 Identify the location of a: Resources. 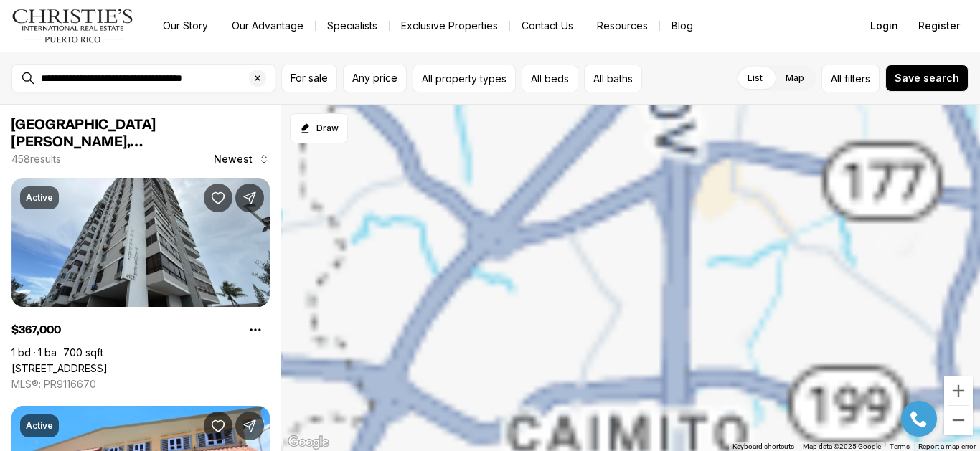
(622, 26).